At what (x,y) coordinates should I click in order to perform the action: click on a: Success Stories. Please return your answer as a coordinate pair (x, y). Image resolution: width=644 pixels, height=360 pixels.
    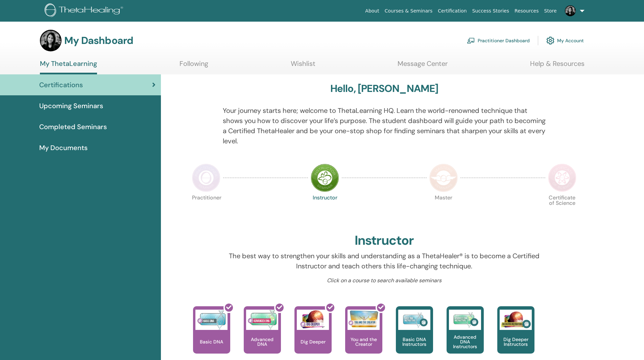
    Looking at the image, I should click on (490, 11).